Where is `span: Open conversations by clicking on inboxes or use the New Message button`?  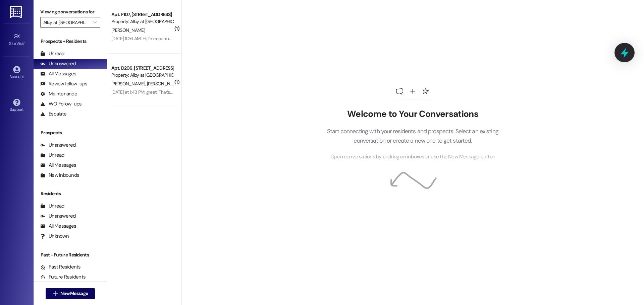
span: Open conversations by clicking on inboxes or use the New Message button is located at coordinates (412, 157).